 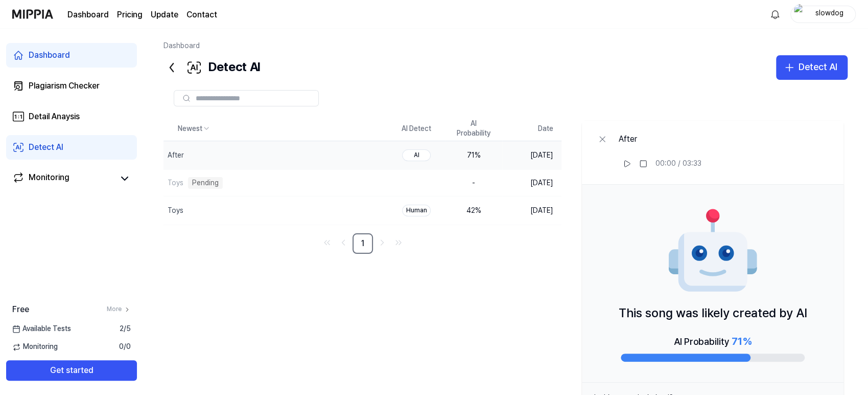 I want to click on div: Plagiarism Checker, so click(x=64, y=86).